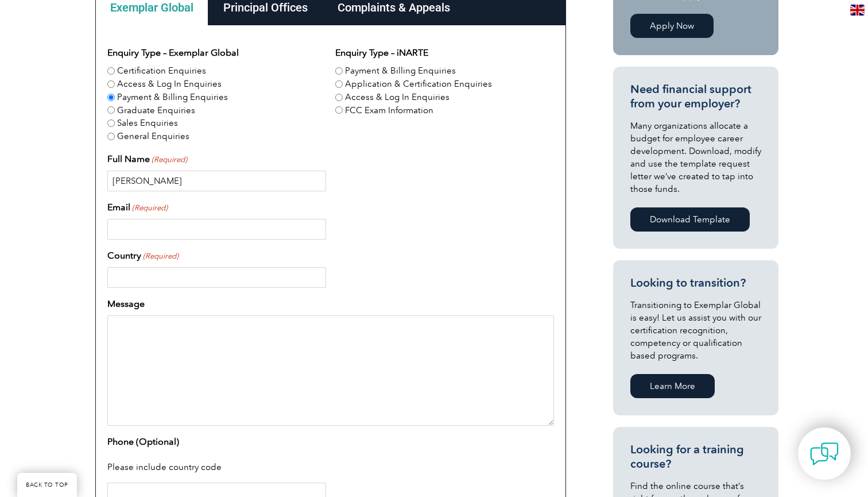  Describe the element at coordinates (47, 485) in the screenshot. I see `a: BACK TO TOP` at that location.